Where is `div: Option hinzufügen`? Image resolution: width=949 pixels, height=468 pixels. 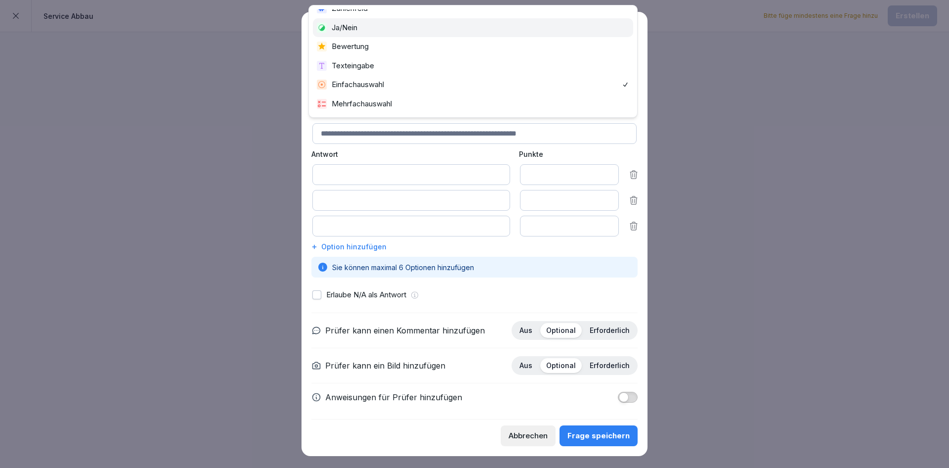 div: Option hinzufügen is located at coordinates (475, 246).